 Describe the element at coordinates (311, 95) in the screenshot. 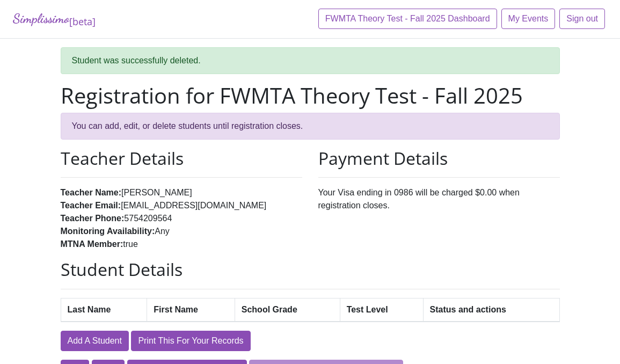

I see `h1: Registration for FWMTA Theory Test - Fall 2025` at that location.